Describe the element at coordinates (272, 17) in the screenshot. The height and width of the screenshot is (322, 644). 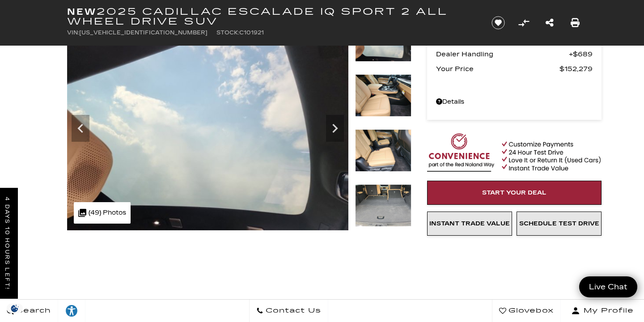
I see `h1: 2025 Cadillac ESCALADE IQ Sport 2 All Wheel Drive SUV` at that location.